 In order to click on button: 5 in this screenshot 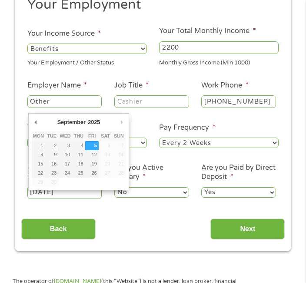, I will do `click(92, 145)`.